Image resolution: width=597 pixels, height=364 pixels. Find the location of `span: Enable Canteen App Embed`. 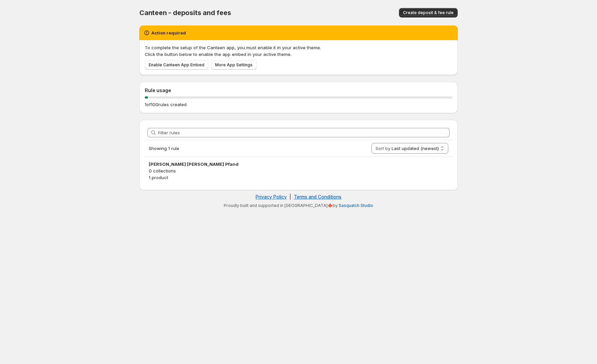

span: Enable Canteen App Embed is located at coordinates (177, 65).